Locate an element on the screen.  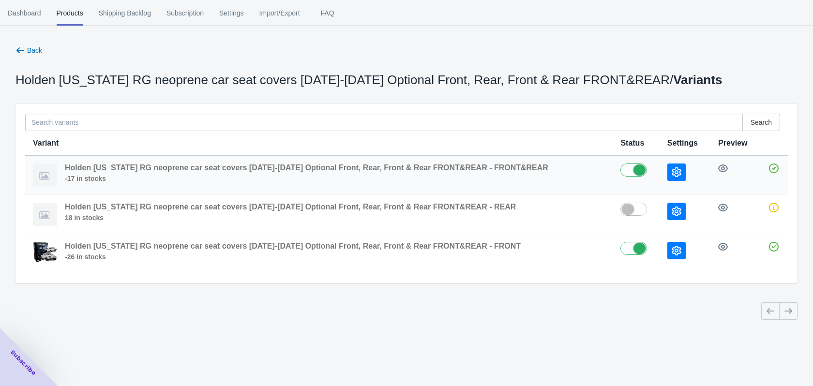
span: Dashboard is located at coordinates (24, 13).